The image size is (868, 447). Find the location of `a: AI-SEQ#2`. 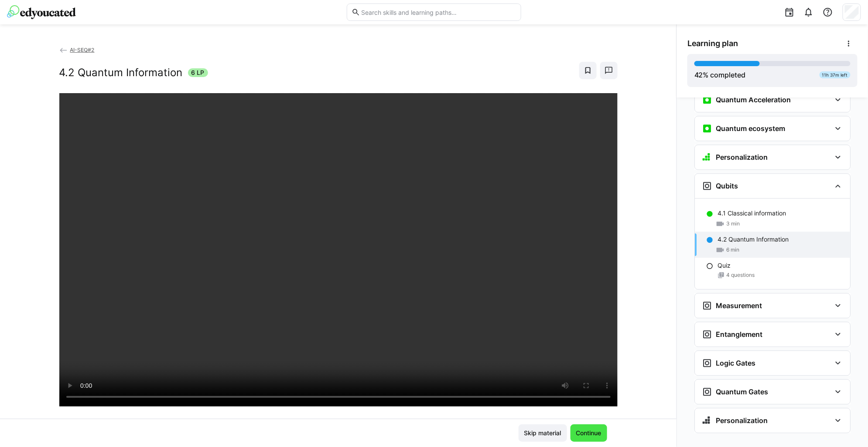

a: AI-SEQ#2 is located at coordinates (77, 50).